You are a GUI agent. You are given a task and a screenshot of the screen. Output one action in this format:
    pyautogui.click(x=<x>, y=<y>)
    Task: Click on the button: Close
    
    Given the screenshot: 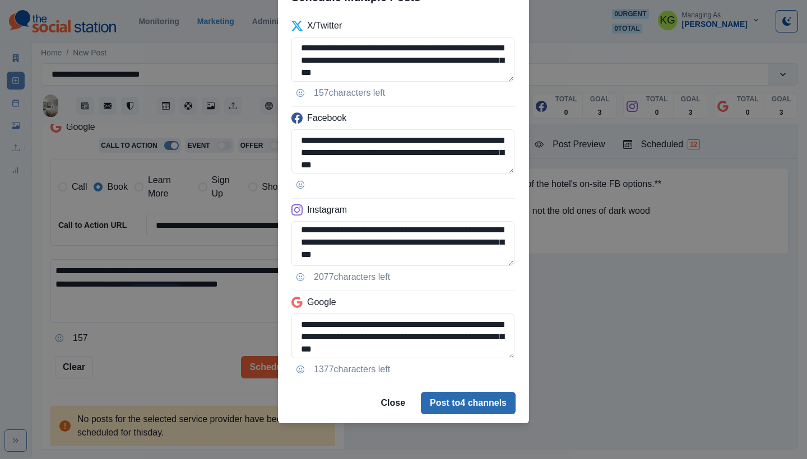 What is the action you would take?
    pyautogui.click(x=393, y=403)
    